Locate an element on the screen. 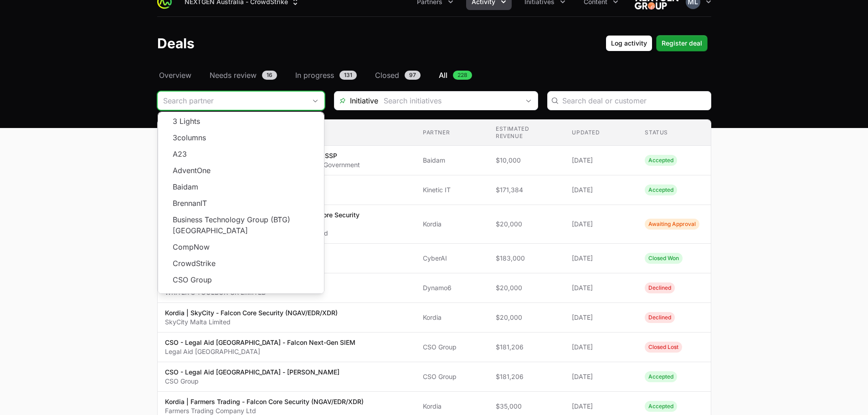 The height and width of the screenshot is (415, 868). span: 228 is located at coordinates (462, 75).